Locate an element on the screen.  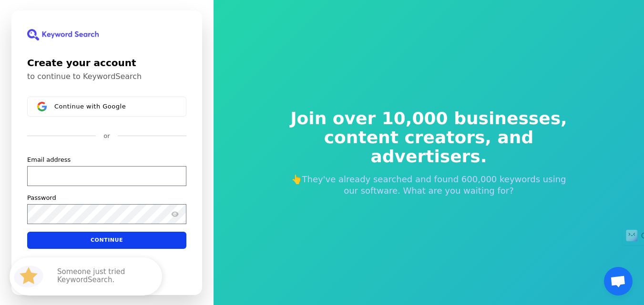
p: to continue to KeywordSearch is located at coordinates (107, 77).